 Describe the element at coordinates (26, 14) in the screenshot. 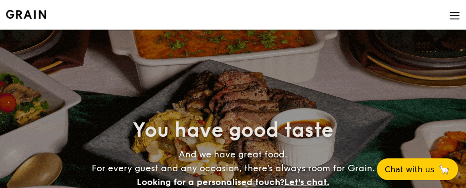

I see `a: Logotype` at that location.